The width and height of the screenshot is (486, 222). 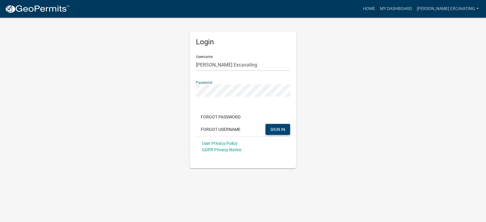 I want to click on a: My Dashboard, so click(x=396, y=9).